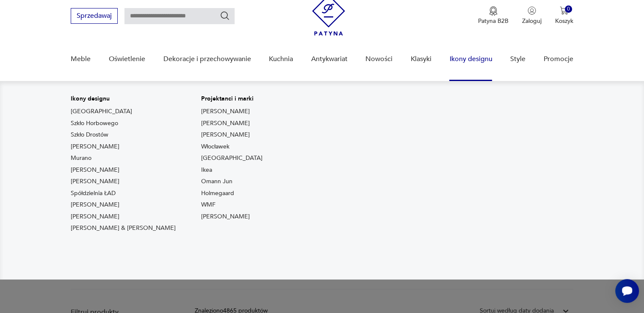 The image size is (644, 313). I want to click on p: Ikony designu, so click(123, 99).